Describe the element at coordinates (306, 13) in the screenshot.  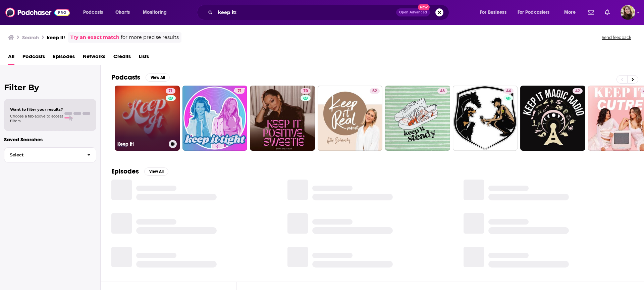
I see `input: Search podcasts, credits, & more...` at that location.